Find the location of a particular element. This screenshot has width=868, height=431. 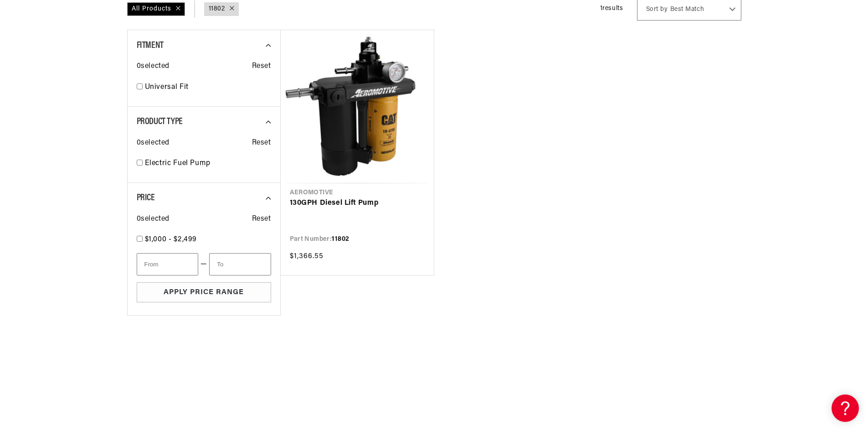

span: Fitment is located at coordinates (150, 46).